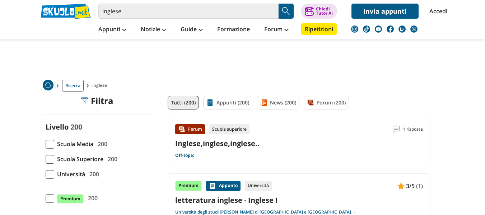 This screenshot has height=215, width=485. What do you see at coordinates (299, 200) in the screenshot?
I see `a: letteratura inglese - Inglese I` at bounding box center [299, 200].